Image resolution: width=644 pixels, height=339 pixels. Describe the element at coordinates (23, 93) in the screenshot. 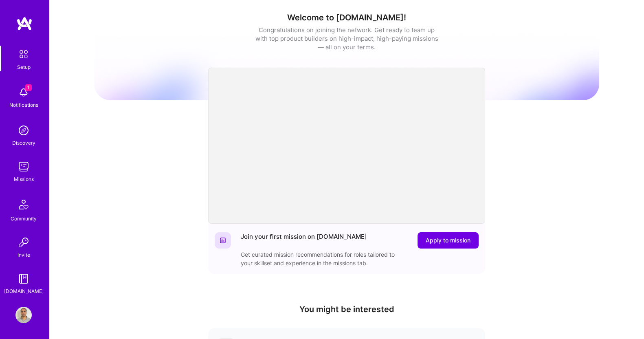

I see `img: bell` at that location.